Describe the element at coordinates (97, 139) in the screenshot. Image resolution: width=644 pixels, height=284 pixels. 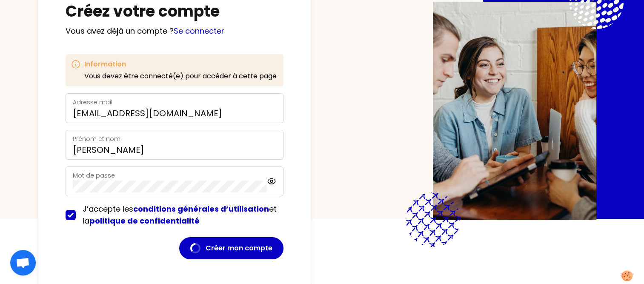
I see `label: Prénom et nom` at that location.